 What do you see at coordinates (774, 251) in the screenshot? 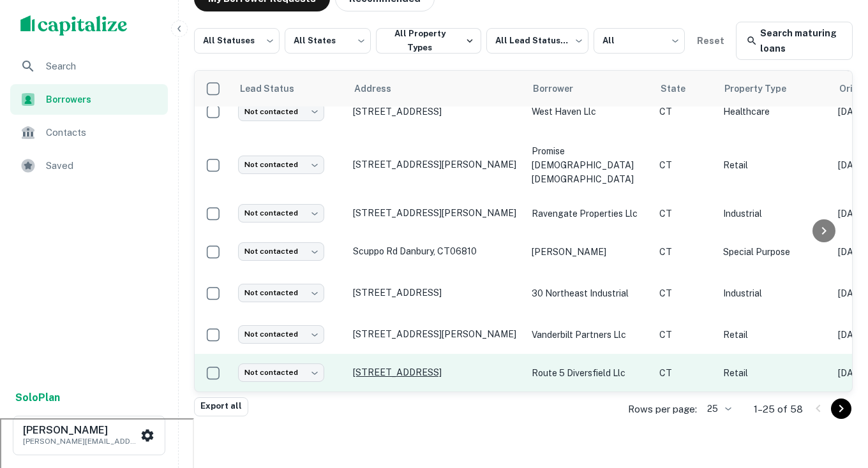
I see `p: Special Purpose` at bounding box center [774, 251].